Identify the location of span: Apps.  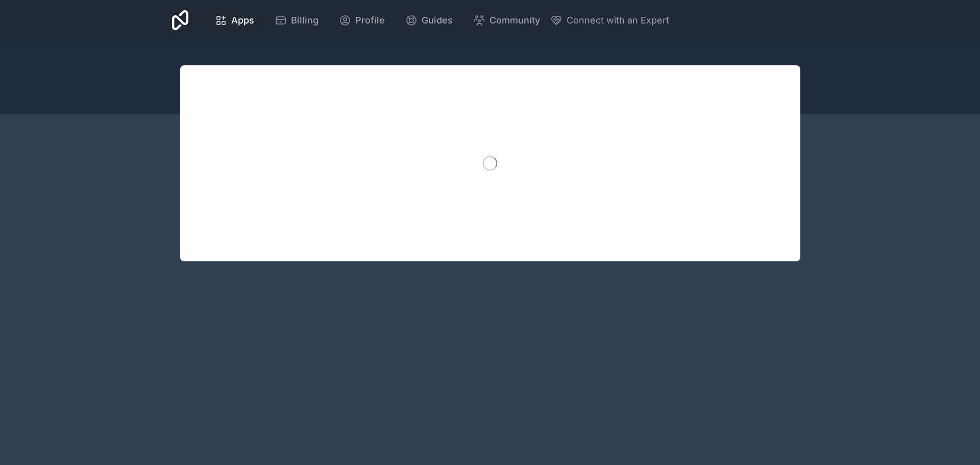
(242, 20).